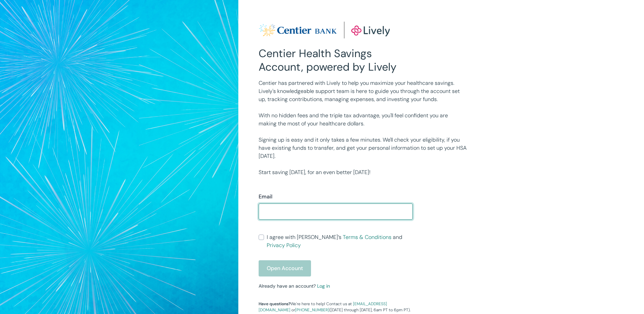 This screenshot has width=644, height=314. What do you see at coordinates (363, 148) in the screenshot?
I see `p: Signing up is easy and it only takes a few minutes. We'll check your eligibility, if you have exi...` at bounding box center [363, 148].